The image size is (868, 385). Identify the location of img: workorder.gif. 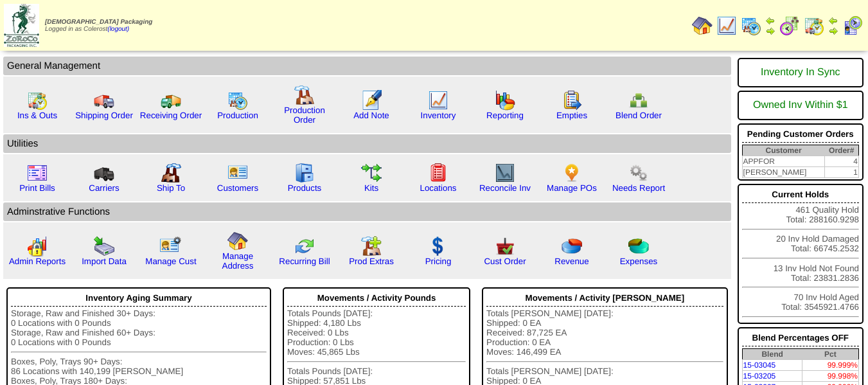
(572, 100).